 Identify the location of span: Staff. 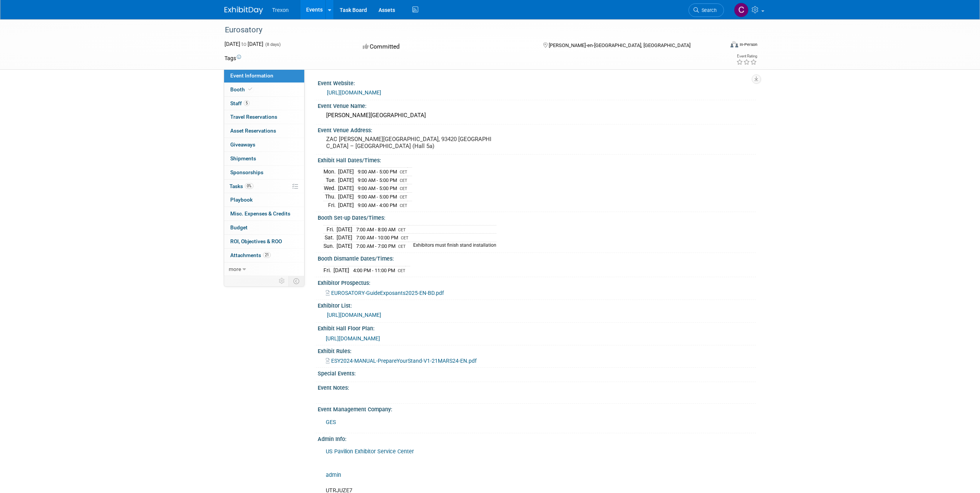
(240, 103).